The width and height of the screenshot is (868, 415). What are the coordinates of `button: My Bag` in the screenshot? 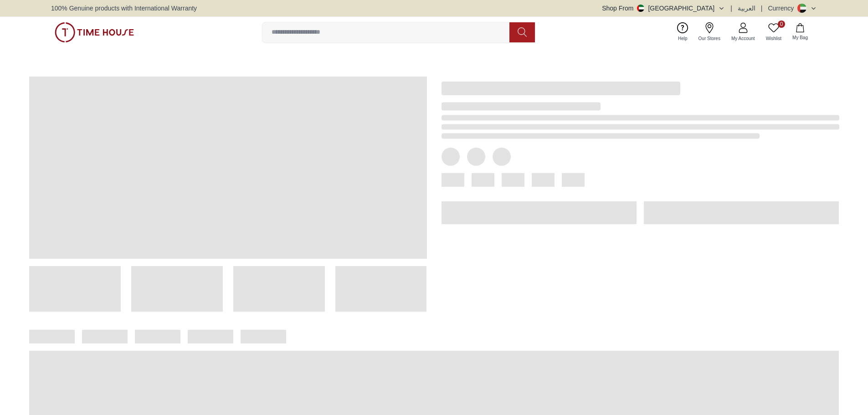 It's located at (800, 32).